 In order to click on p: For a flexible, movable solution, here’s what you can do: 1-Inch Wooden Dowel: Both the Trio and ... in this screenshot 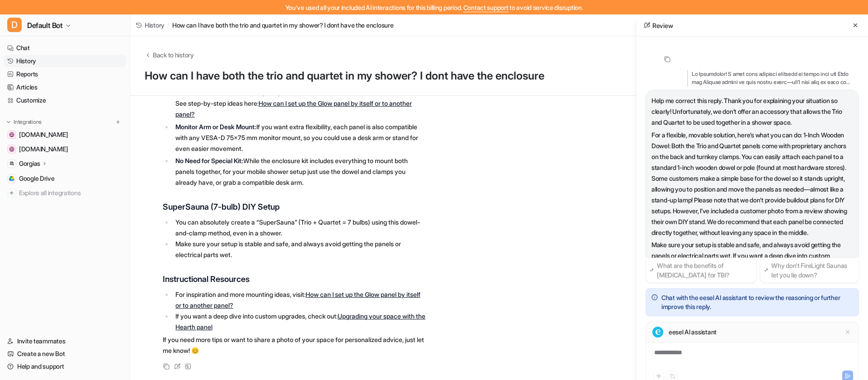, I will do `click(752, 184)`.